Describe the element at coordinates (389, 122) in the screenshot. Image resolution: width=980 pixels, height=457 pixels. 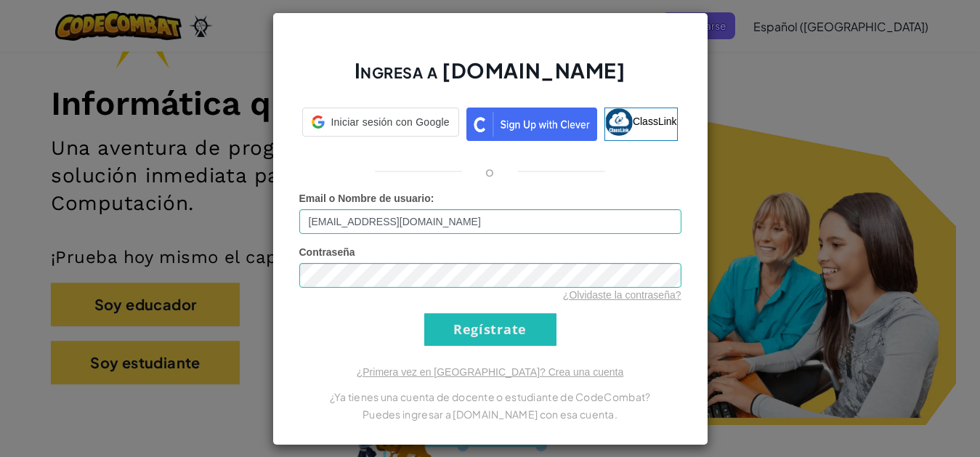
I see `span: Iniciar sesión con Google` at that location.